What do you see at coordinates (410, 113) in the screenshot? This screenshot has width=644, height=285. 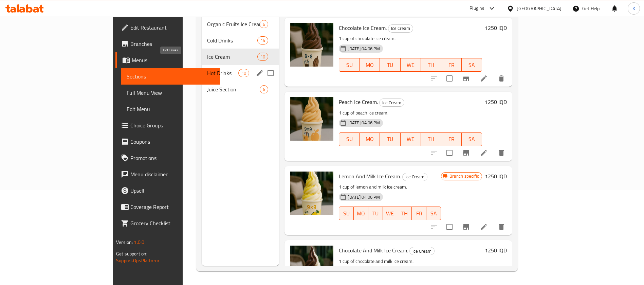 I see `p: 1 cup of peach ice cream.` at bounding box center [410, 113].